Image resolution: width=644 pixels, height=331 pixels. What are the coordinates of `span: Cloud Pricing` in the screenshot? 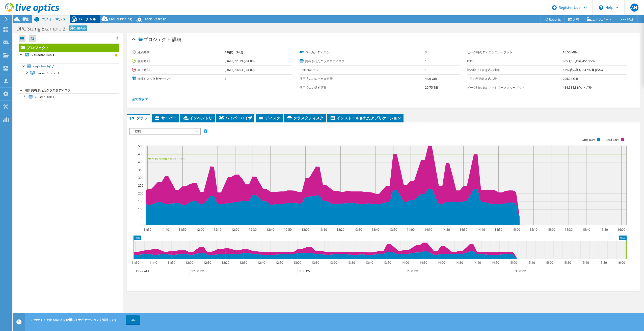 It's located at (120, 19).